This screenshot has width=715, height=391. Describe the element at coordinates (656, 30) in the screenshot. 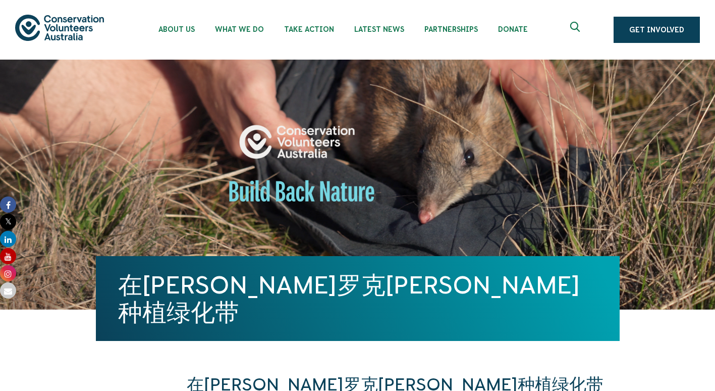

I see `a: Get Involved` at that location.